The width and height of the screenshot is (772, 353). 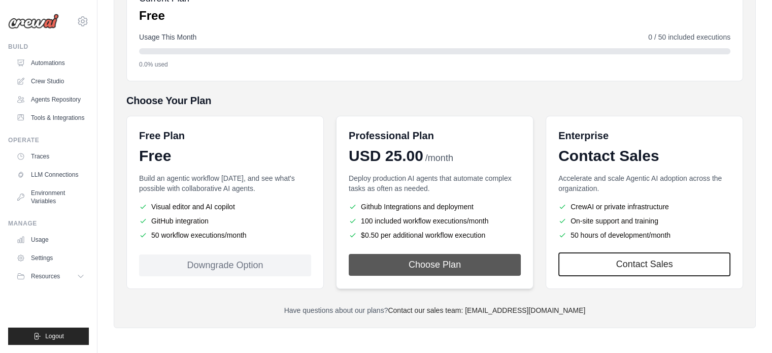 What do you see at coordinates (48, 223) in the screenshot?
I see `div: Manage` at bounding box center [48, 223].